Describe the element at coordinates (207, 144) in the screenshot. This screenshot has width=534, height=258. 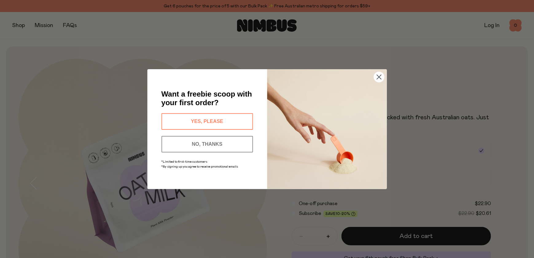
I see `button: NO, THANKS` at that location.